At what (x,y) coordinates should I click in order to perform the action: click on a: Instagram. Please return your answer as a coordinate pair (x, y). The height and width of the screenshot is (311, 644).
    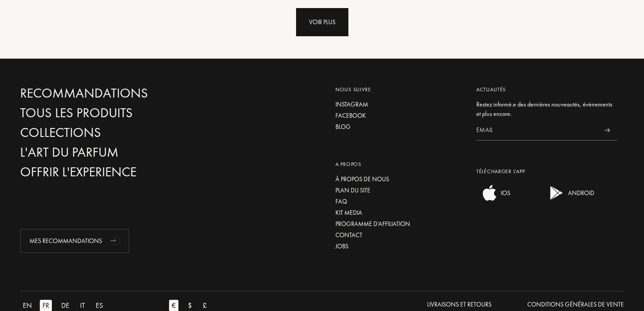
    Looking at the image, I should click on (399, 104).